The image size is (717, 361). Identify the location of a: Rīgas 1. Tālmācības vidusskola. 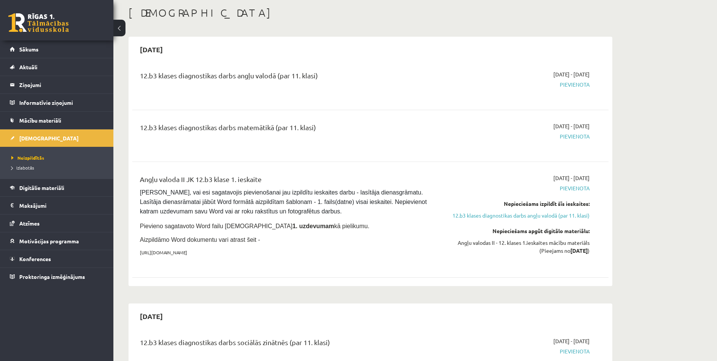
(39, 23).